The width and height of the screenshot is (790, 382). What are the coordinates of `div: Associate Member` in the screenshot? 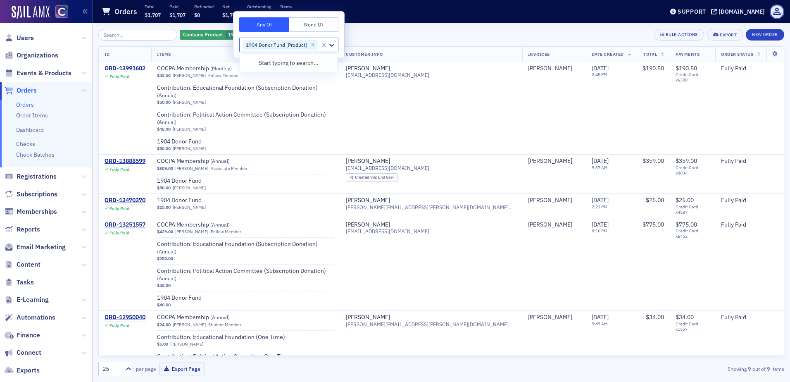 It's located at (229, 168).